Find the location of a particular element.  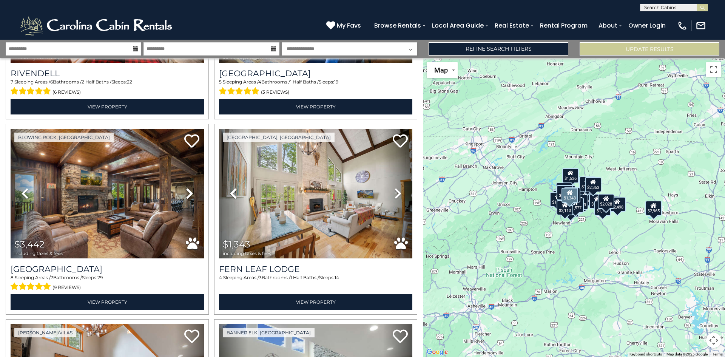

button: Map camera controls is located at coordinates (714, 340).